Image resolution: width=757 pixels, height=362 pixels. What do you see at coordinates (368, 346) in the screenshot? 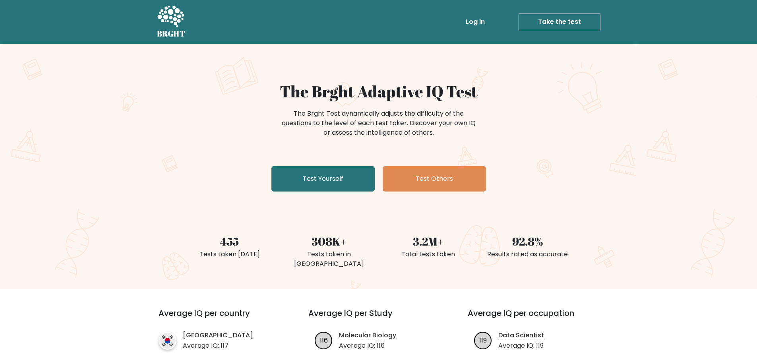
I see `p: Average IQ: 116` at bounding box center [368, 346].